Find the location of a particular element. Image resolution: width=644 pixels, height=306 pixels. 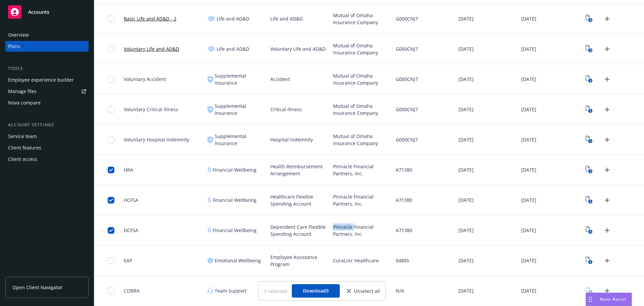

span: Accident is located at coordinates (280, 79).